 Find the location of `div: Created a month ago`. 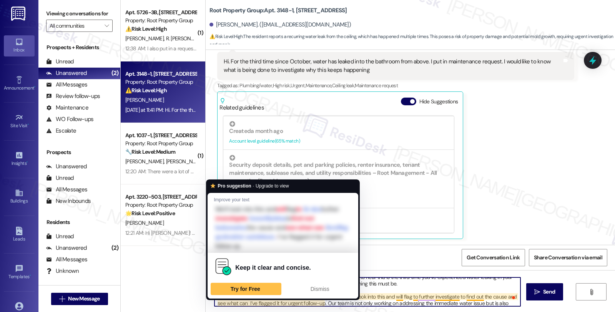

div: Created a month ago is located at coordinates (339, 131).